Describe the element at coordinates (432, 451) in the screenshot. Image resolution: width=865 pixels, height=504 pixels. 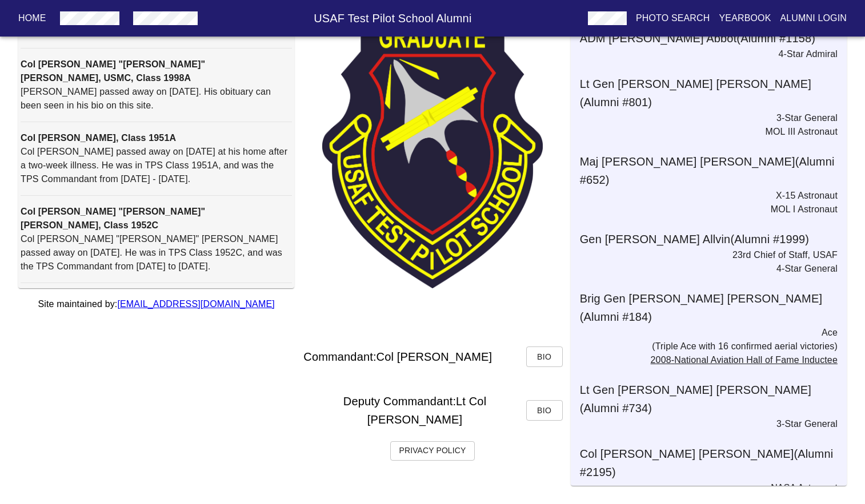
I see `h6: Privacy Policy` at that location.